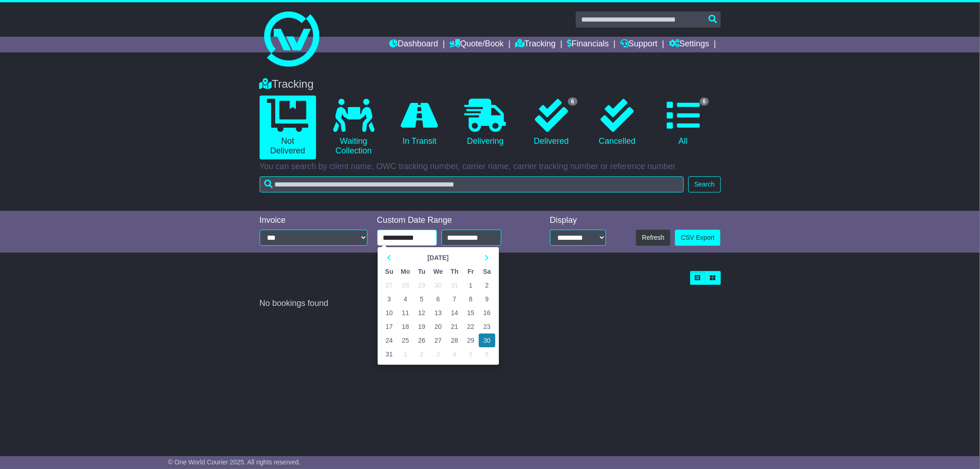 The height and width of the screenshot is (469, 980). I want to click on th: Select Month, so click(438, 258).